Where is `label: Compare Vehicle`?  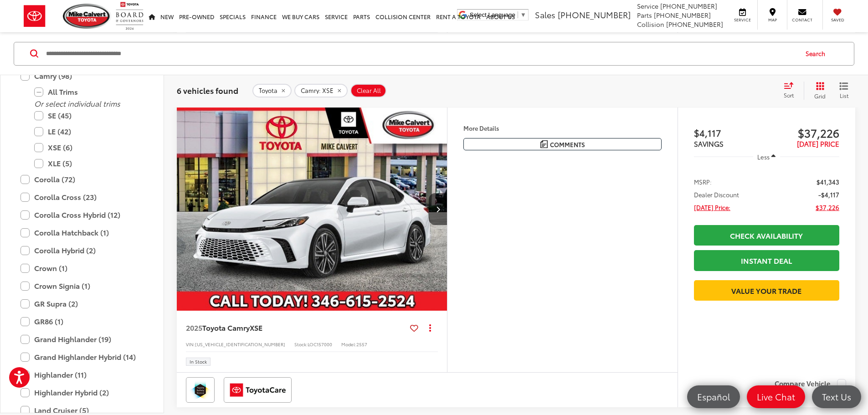 label: Compare Vehicle is located at coordinates (811, 384).